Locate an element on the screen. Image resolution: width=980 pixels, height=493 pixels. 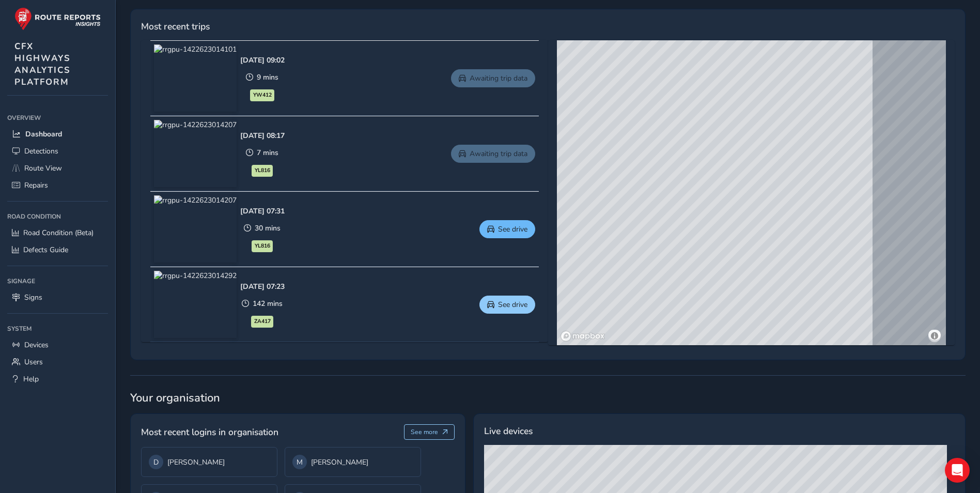
a: Road Condition (Beta) is located at coordinates (57, 233).